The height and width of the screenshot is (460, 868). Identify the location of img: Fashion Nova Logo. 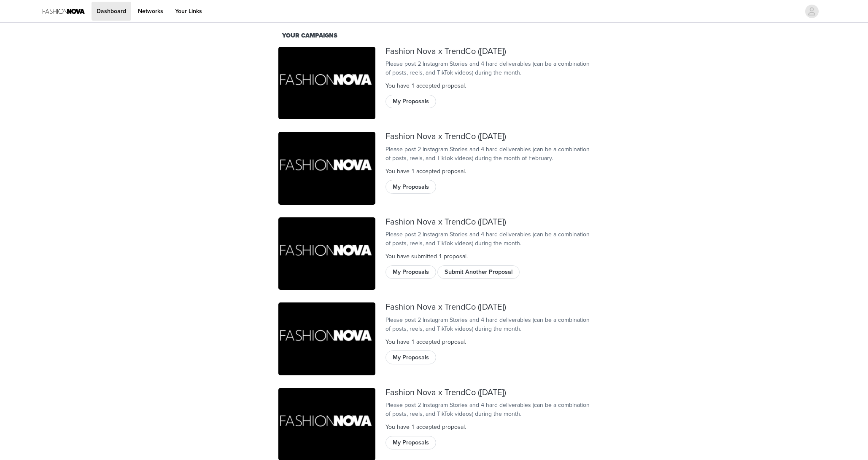
(64, 11).